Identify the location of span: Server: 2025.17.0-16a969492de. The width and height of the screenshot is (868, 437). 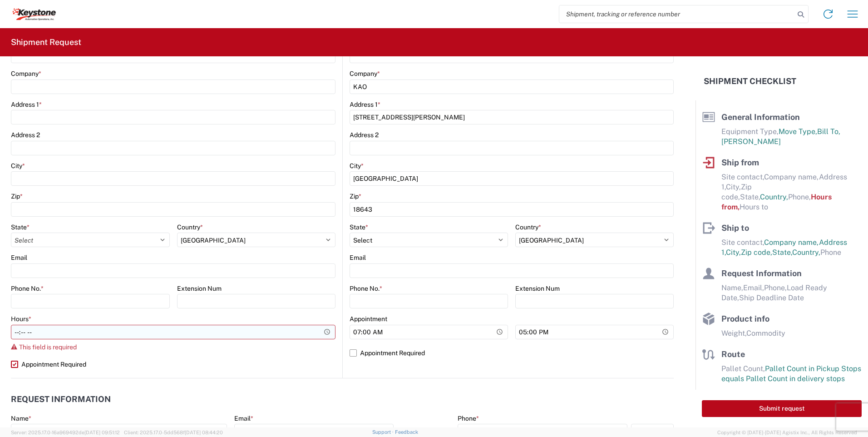
(66, 432).